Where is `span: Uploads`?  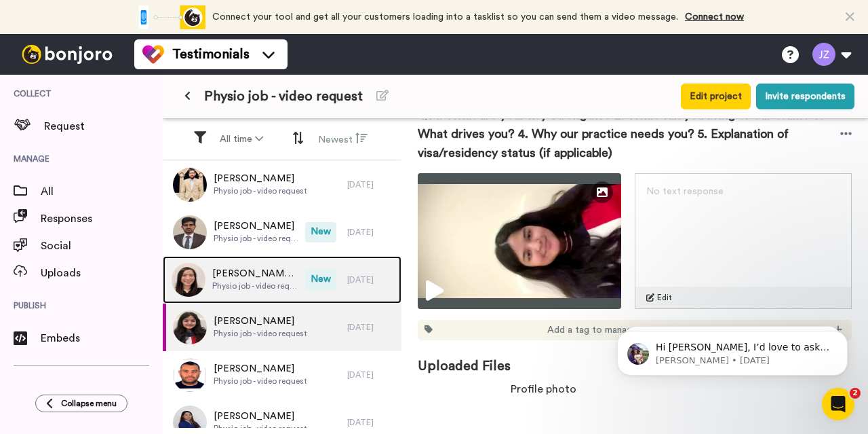
span: Uploads is located at coordinates (102, 273).